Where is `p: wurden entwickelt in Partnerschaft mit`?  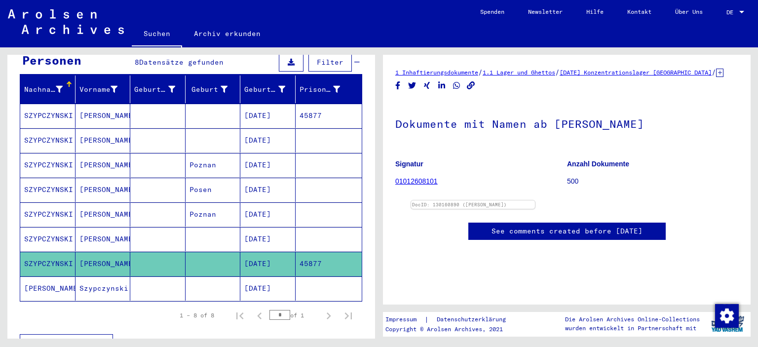 p: wurden entwickelt in Partnerschaft mit is located at coordinates (632, 328).